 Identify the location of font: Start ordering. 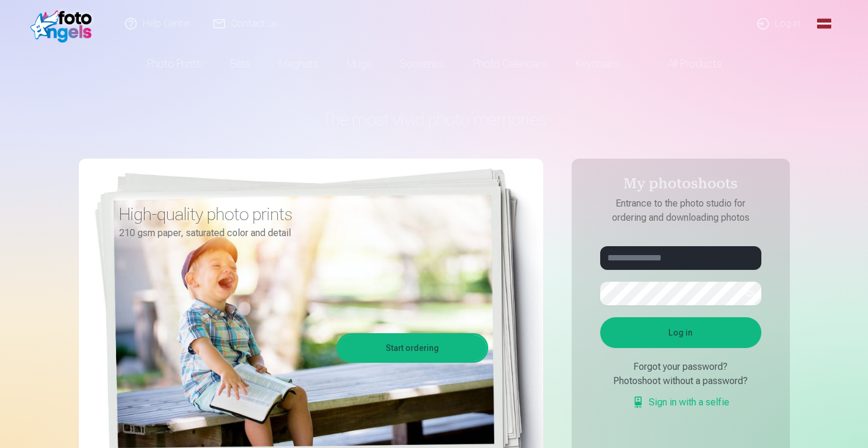
(412, 348).